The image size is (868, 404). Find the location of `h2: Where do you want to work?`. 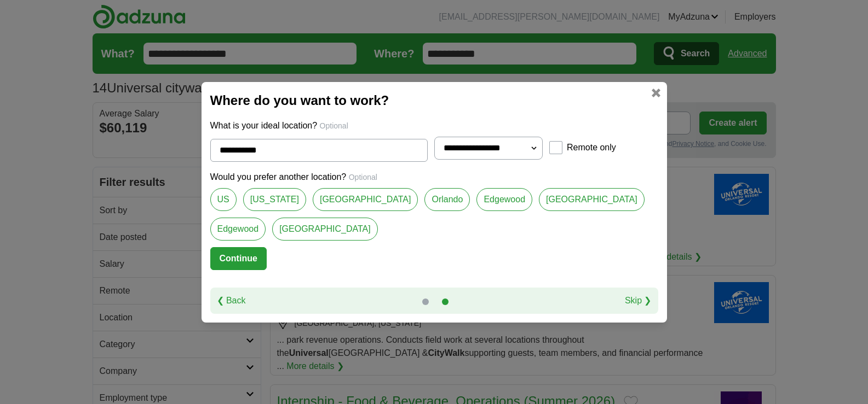

h2: Where do you want to work? is located at coordinates (434, 101).